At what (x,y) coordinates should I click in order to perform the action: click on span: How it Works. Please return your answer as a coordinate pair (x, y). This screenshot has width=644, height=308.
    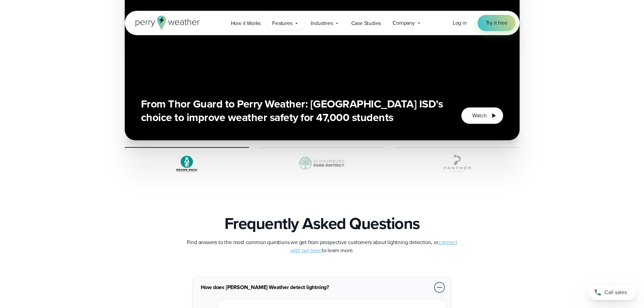
    Looking at the image, I should click on (246, 23).